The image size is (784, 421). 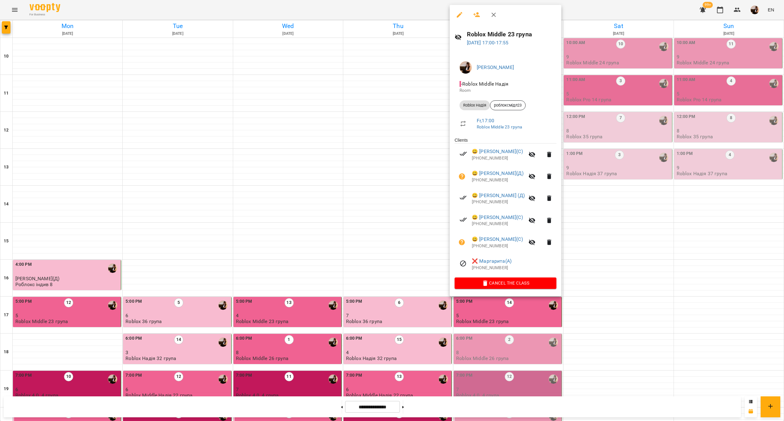 I want to click on span: Roblox Надія, so click(x=475, y=105).